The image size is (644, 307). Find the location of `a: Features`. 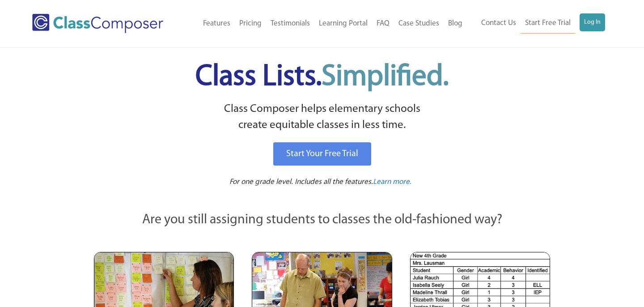

a: Features is located at coordinates (216, 24).